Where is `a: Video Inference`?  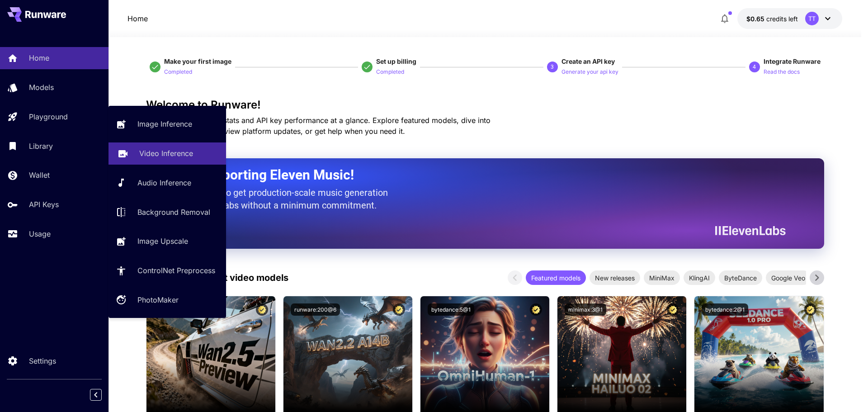 a: Video Inference is located at coordinates (168, 153).